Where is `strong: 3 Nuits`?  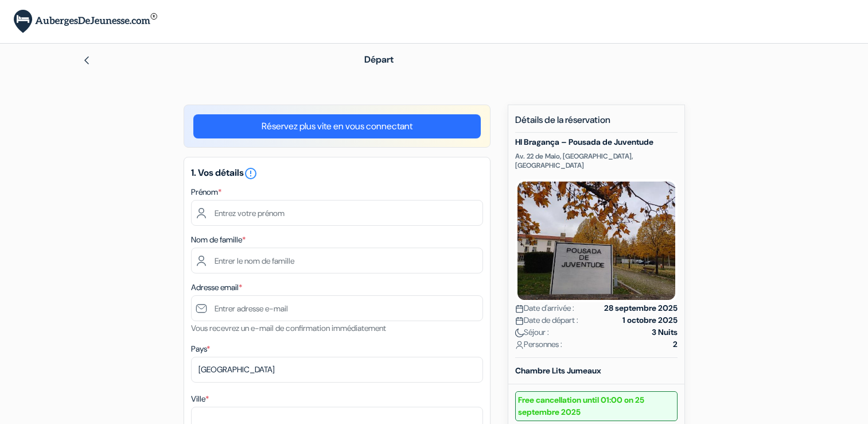
strong: 3 Nuits is located at coordinates (664, 332).